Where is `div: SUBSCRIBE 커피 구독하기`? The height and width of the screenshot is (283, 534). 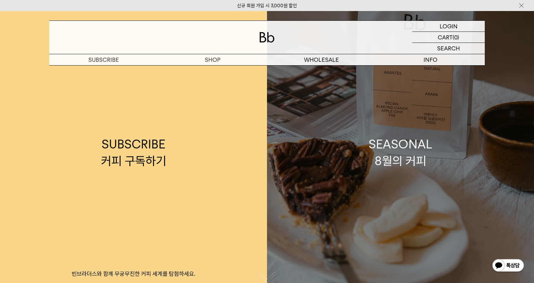
div: SUBSCRIBE 커피 구독하기 is located at coordinates (133, 153).